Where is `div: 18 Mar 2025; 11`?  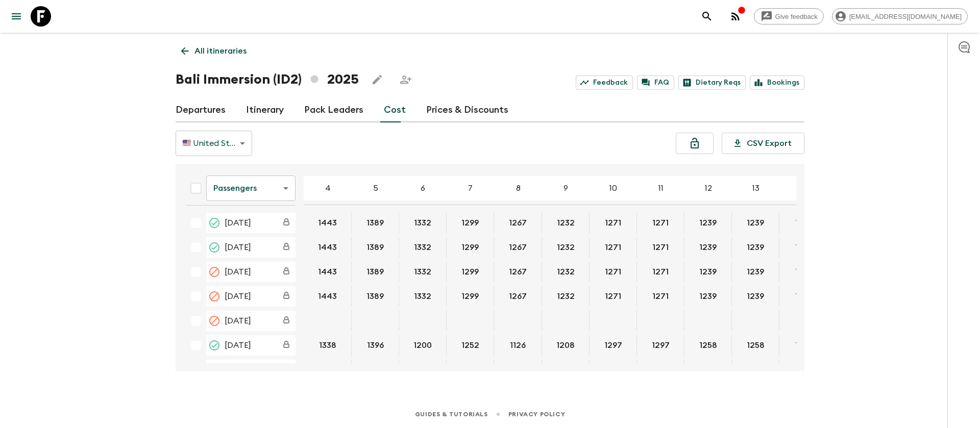
div: 18 Mar 2025; 11 is located at coordinates (661, 296).